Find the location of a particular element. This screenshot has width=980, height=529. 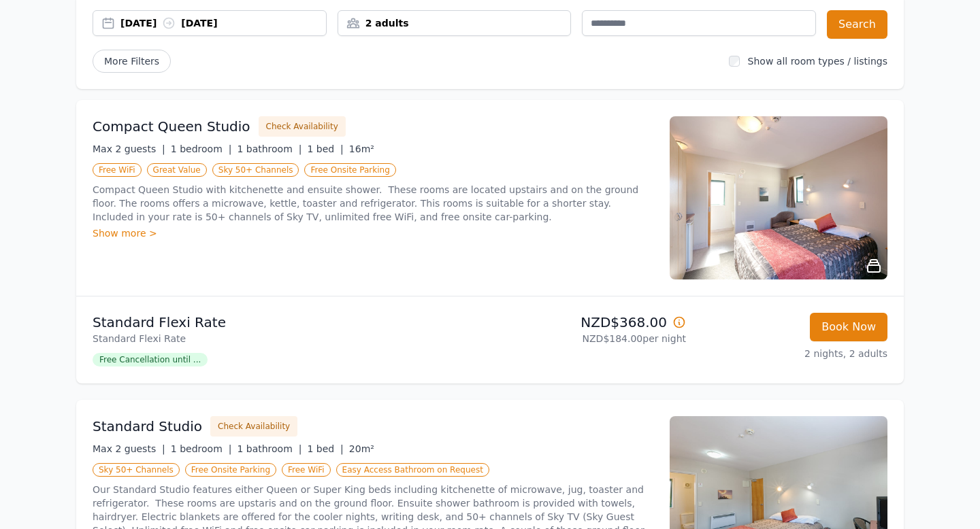

div: 2 adults is located at coordinates (454, 23).